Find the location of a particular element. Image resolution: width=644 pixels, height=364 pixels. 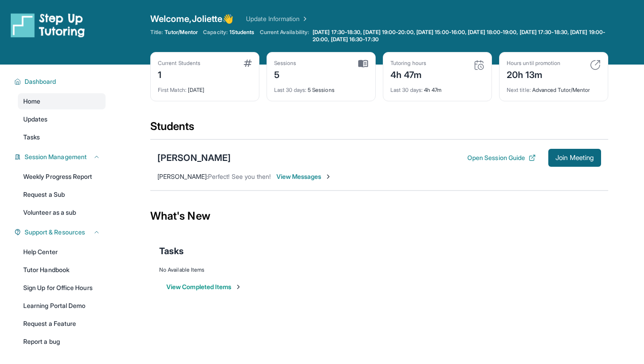

a: Updates is located at coordinates (62, 119).